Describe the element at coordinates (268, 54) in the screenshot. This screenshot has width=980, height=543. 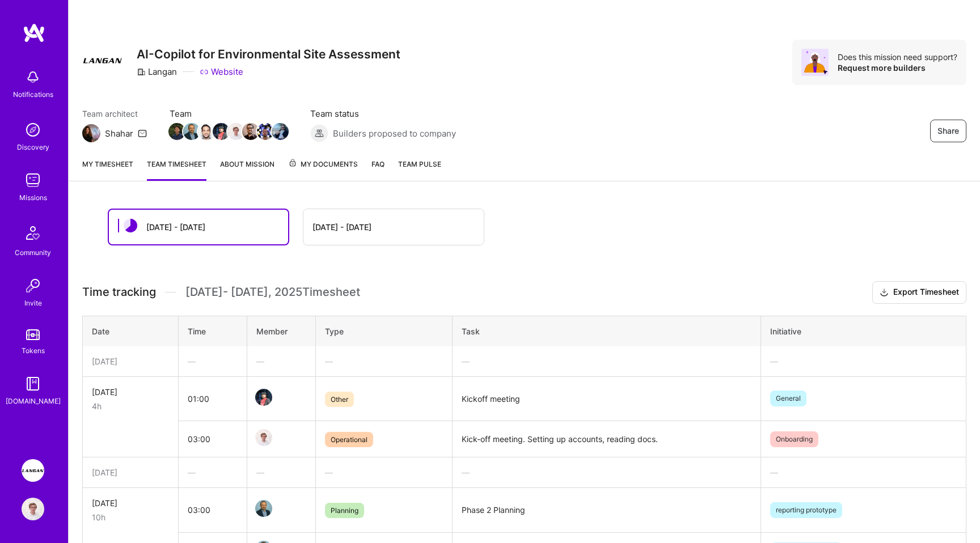
I see `h3: AI-Copilot for Environmental Site Assessment` at that location.